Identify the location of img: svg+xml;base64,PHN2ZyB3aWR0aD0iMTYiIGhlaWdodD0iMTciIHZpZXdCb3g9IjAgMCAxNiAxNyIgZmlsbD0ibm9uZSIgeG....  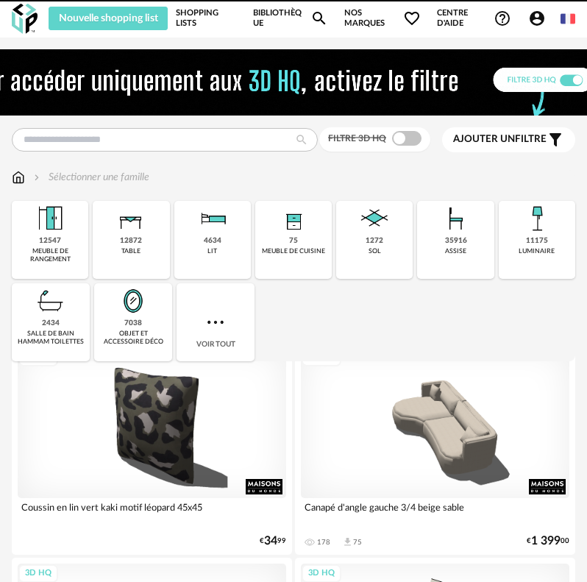
(18, 177).